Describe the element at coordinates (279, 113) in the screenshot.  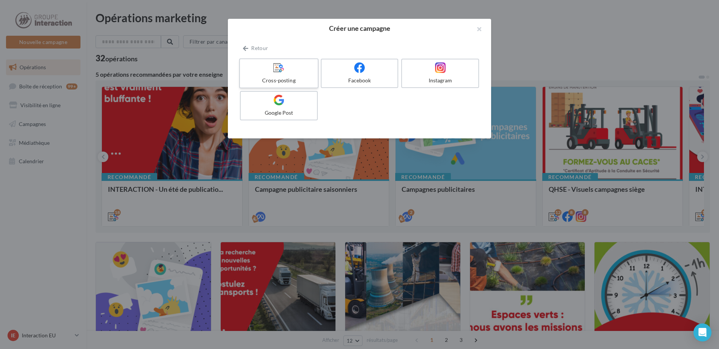
I see `div: Google Post` at that location.